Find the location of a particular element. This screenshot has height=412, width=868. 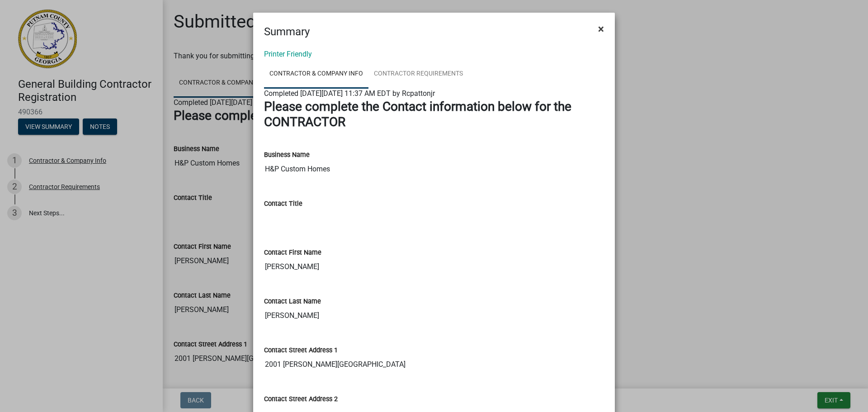

button: Close is located at coordinates (601, 29).